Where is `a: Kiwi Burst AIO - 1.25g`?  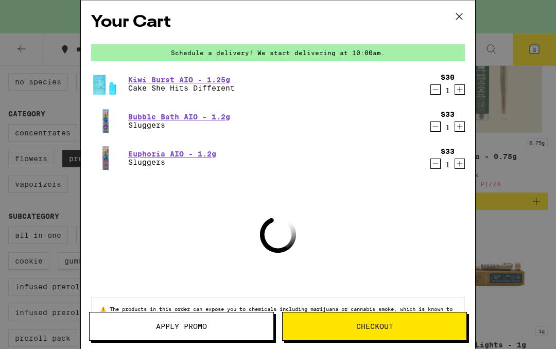
a: Kiwi Burst AIO - 1.25g is located at coordinates (181, 80).